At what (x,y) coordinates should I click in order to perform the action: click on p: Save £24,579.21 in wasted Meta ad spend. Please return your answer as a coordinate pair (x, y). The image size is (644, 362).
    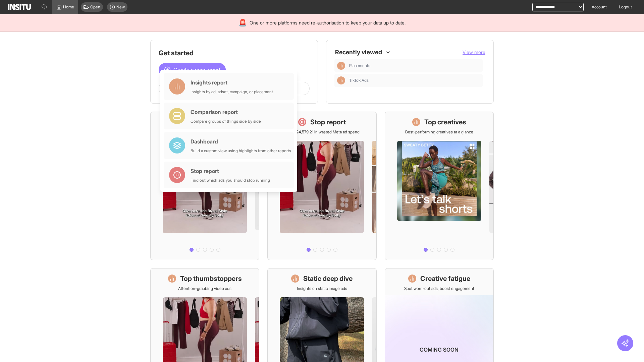
    Looking at the image, I should click on (322, 132).